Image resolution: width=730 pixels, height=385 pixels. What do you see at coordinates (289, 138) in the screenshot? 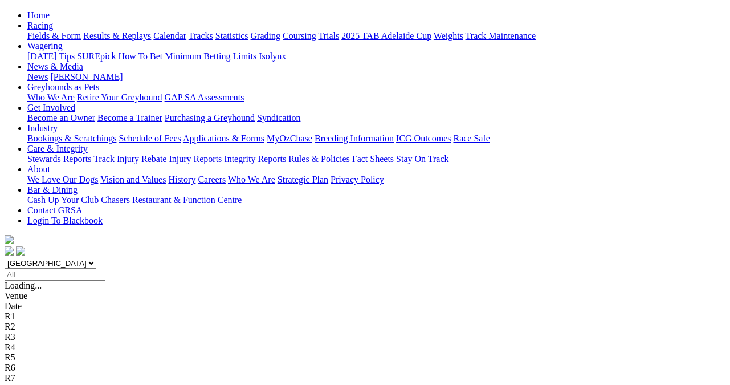
I see `a: MyOzChase` at bounding box center [289, 138].